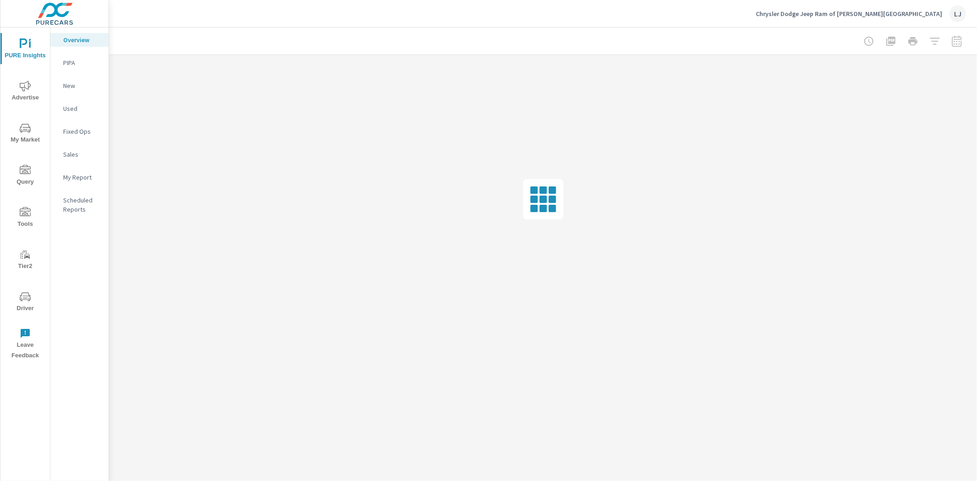 The image size is (977, 481). What do you see at coordinates (79, 109) in the screenshot?
I see `div: Used` at bounding box center [79, 109].